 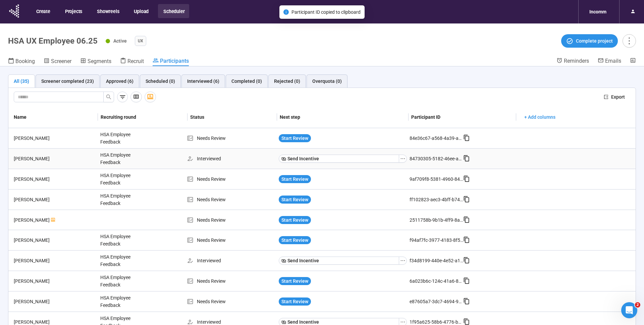 I want to click on div: Screener completed (23), so click(x=67, y=81).